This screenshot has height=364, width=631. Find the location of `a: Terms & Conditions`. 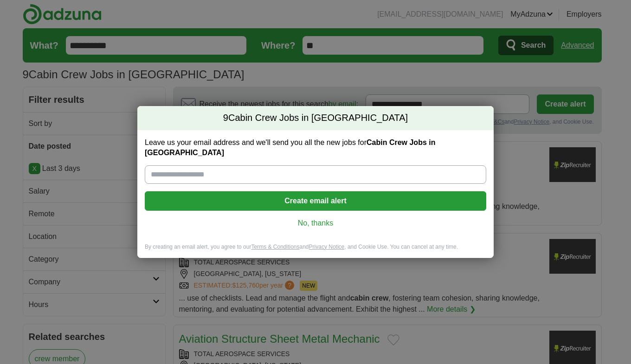

a: Terms & Conditions is located at coordinates (275, 247).